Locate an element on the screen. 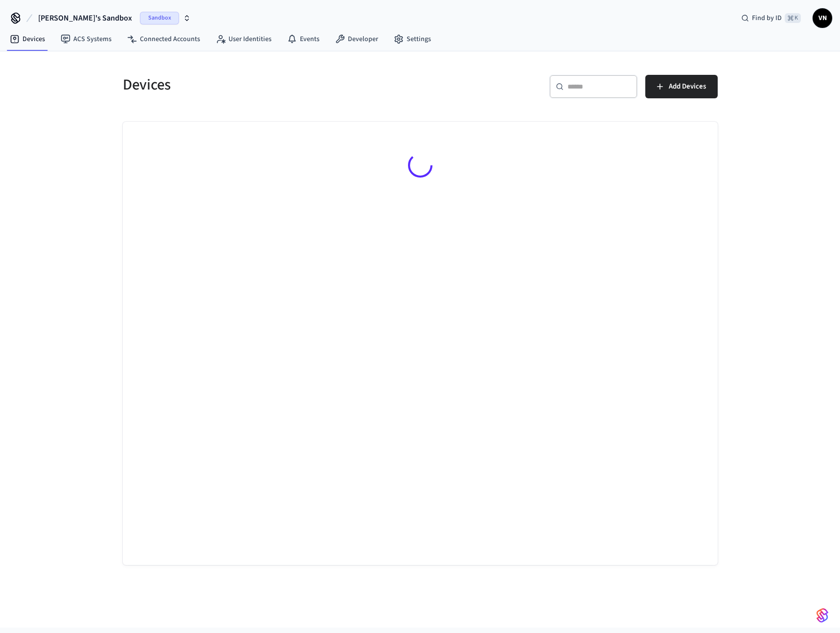 This screenshot has height=633, width=840. a: Connected Accounts is located at coordinates (163, 39).